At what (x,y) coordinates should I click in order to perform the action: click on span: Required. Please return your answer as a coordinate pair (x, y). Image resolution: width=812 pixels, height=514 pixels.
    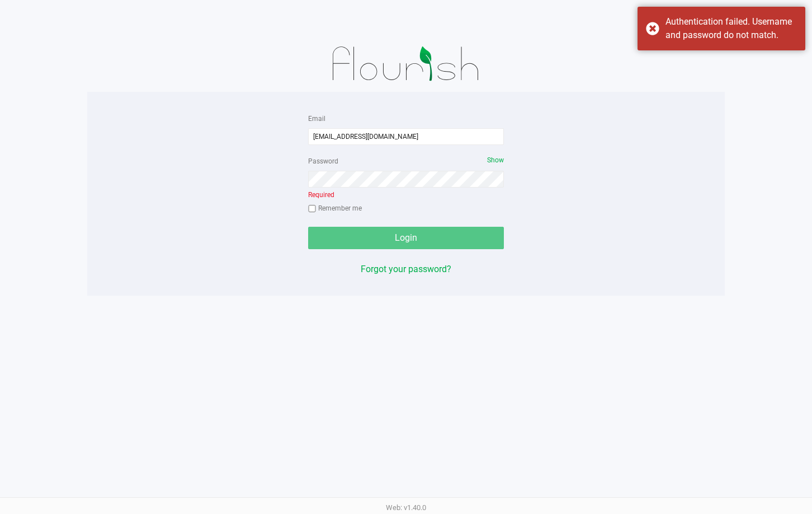
    Looking at the image, I should click on (321, 195).